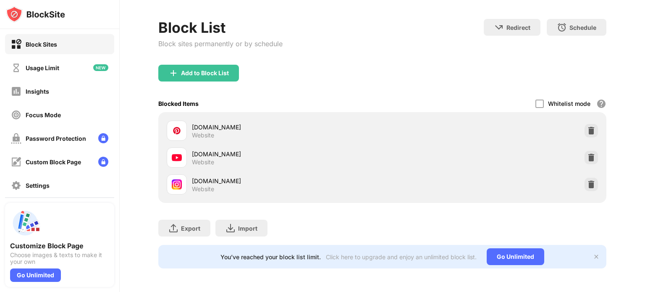  What do you see at coordinates (220, 44) in the screenshot?
I see `div: Block sites permanently or by schedule` at bounding box center [220, 44].